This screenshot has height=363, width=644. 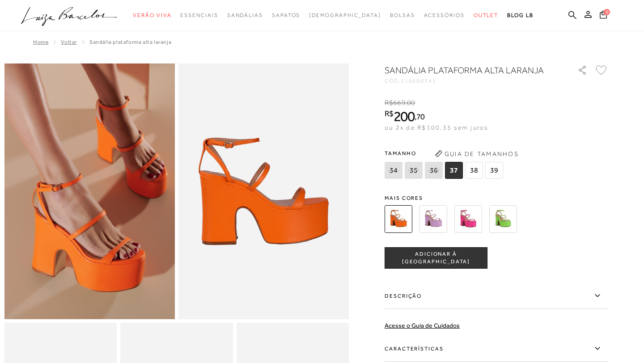 What do you see at coordinates (496, 296) in the screenshot?
I see `label: Descrição` at bounding box center [496, 296].